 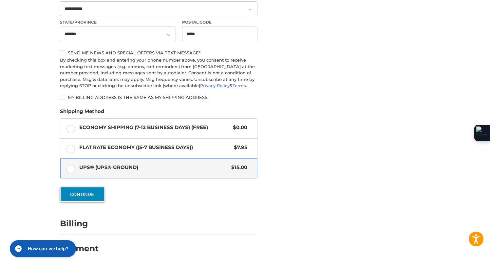 What do you see at coordinates (482, 133) in the screenshot?
I see `img: Extension Icon` at bounding box center [482, 133].